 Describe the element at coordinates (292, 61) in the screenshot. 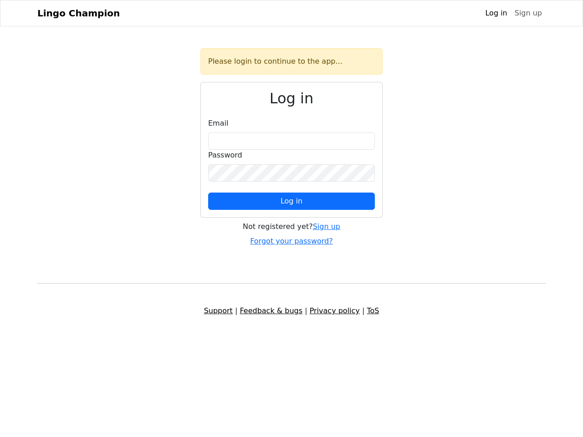

I see `div: Please login to continue to the app...` at that location.